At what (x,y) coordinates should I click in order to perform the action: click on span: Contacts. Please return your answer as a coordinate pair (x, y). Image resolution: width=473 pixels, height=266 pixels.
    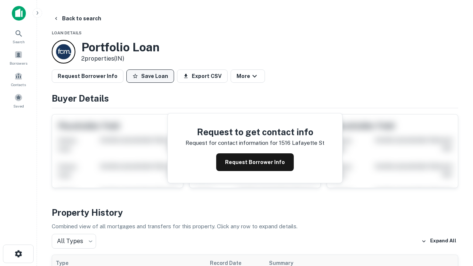
    Looking at the image, I should click on (18, 85).